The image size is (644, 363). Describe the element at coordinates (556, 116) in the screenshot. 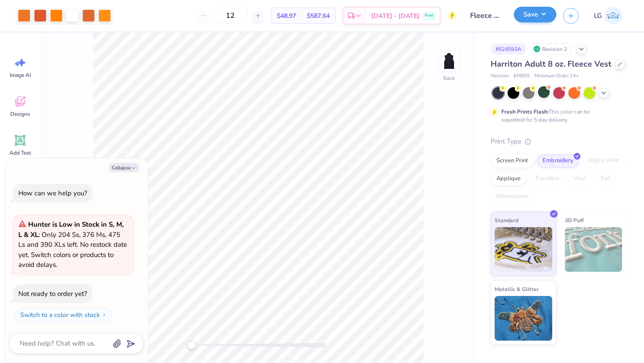

I see `div: This color can be expedited for 5 day delivery.` at that location.